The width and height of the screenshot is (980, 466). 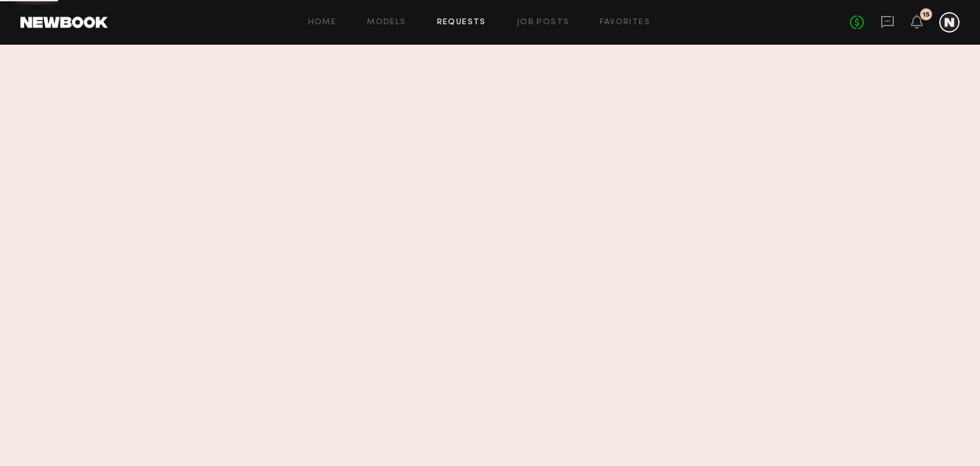 What do you see at coordinates (926, 14) in the screenshot?
I see `div: 15` at bounding box center [926, 14].